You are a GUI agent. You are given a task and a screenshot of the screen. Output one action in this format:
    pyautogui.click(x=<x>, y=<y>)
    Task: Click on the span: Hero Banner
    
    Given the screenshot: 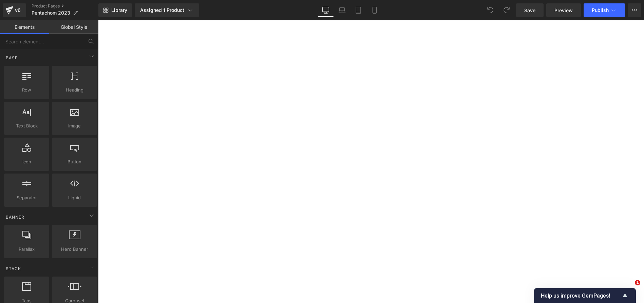 What is the action you would take?
    pyautogui.click(x=74, y=249)
    